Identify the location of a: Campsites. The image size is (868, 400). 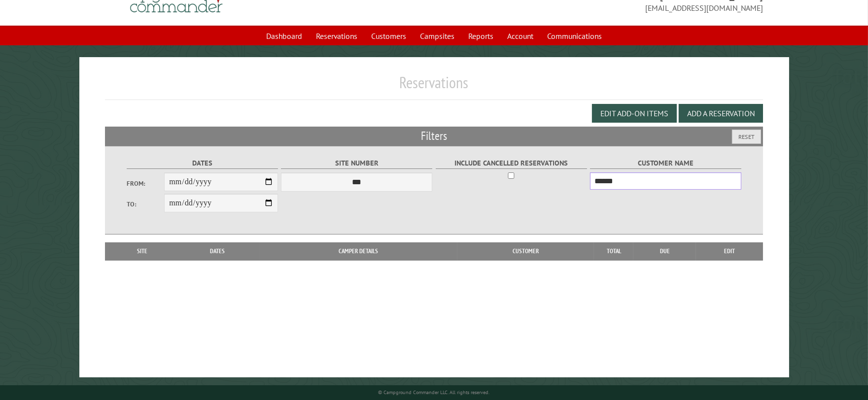
(437, 36).